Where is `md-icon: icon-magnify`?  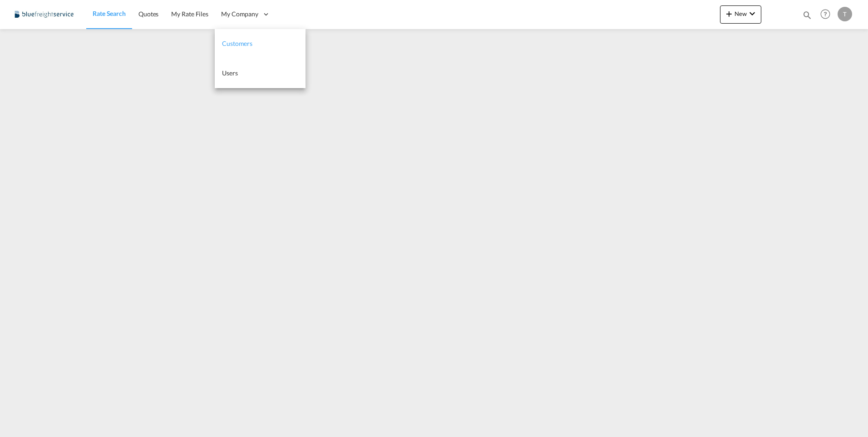 md-icon: icon-magnify is located at coordinates (808, 15).